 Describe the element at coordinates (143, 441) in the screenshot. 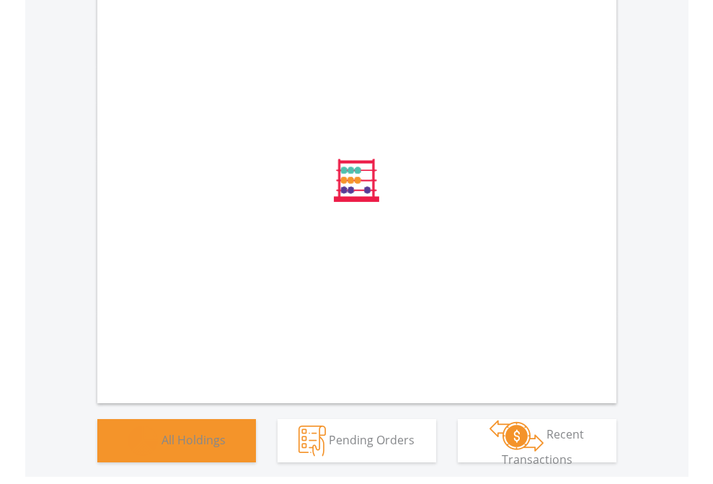

I see `img: holdings-wht.png` at that location.